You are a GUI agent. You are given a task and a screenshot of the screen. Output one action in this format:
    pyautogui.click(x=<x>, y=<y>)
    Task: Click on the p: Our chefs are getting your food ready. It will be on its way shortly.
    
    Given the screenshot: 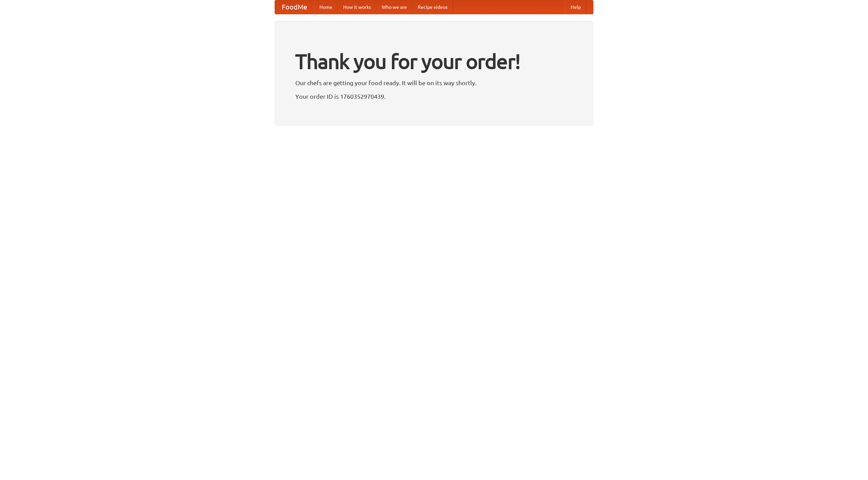 What is the action you would take?
    pyautogui.click(x=434, y=83)
    